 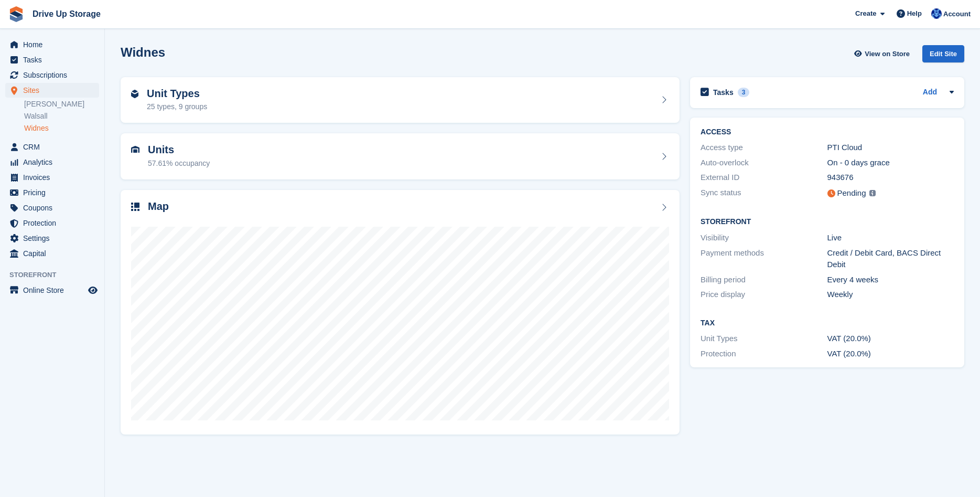 I want to click on span: Capital, so click(x=55, y=254).